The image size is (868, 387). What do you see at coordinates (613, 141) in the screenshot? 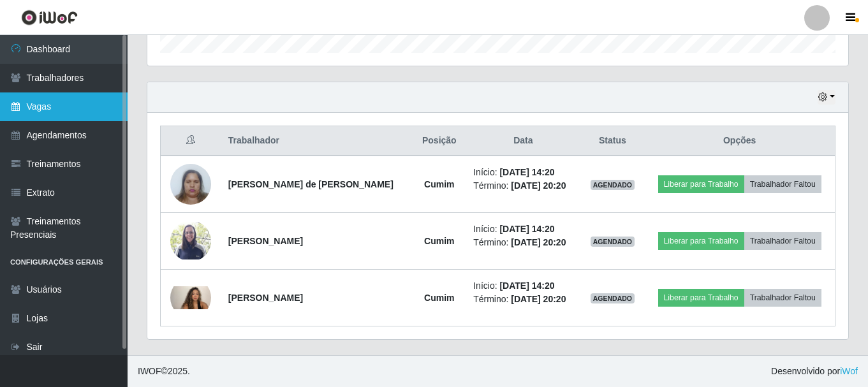
I see `th: Status` at bounding box center [613, 141].